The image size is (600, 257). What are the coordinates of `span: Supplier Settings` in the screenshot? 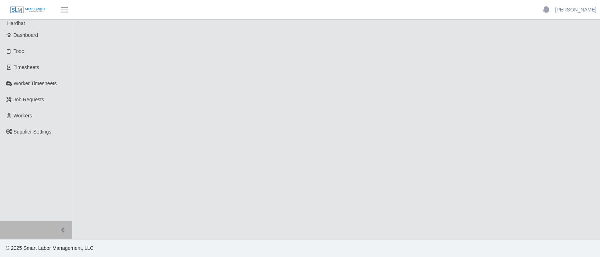 It's located at (33, 132).